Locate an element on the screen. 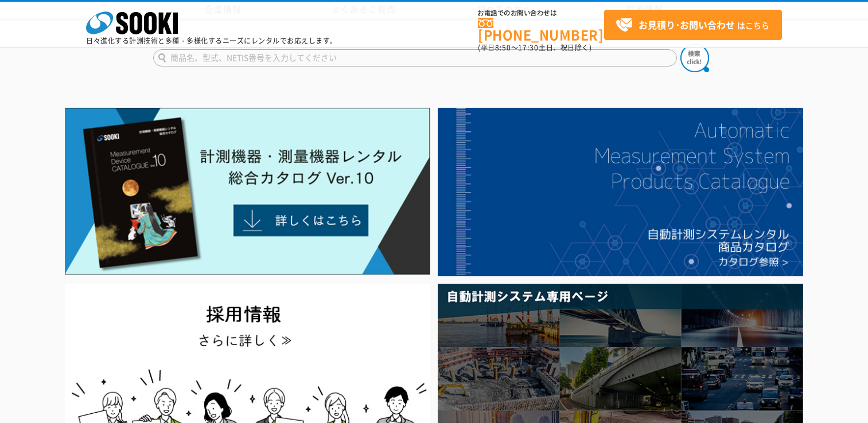 The width and height of the screenshot is (868, 423). p: 日々進化する計測技術と多種・多様化するニーズにレンタルでお応えします。 is located at coordinates (212, 41).